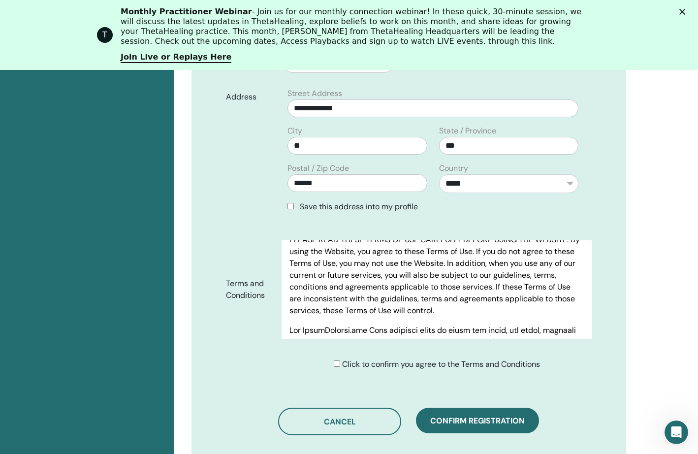 The height and width of the screenshot is (454, 698). Describe the element at coordinates (454, 168) in the screenshot. I see `label: Country` at that location.